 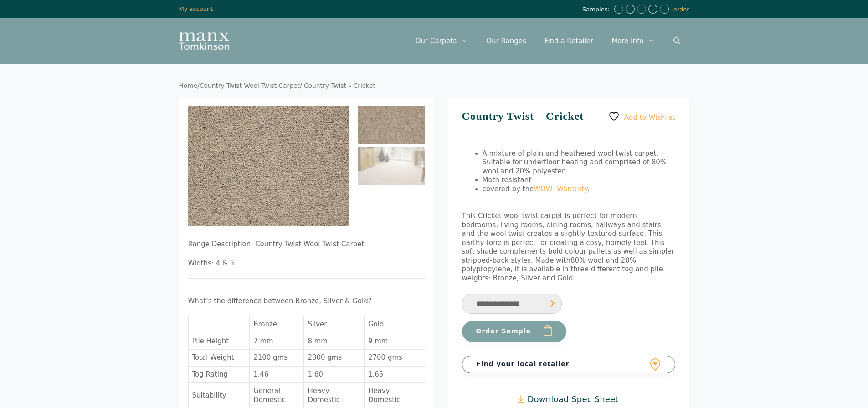 What do you see at coordinates (394, 325) in the screenshot?
I see `td: Gold` at bounding box center [394, 325].